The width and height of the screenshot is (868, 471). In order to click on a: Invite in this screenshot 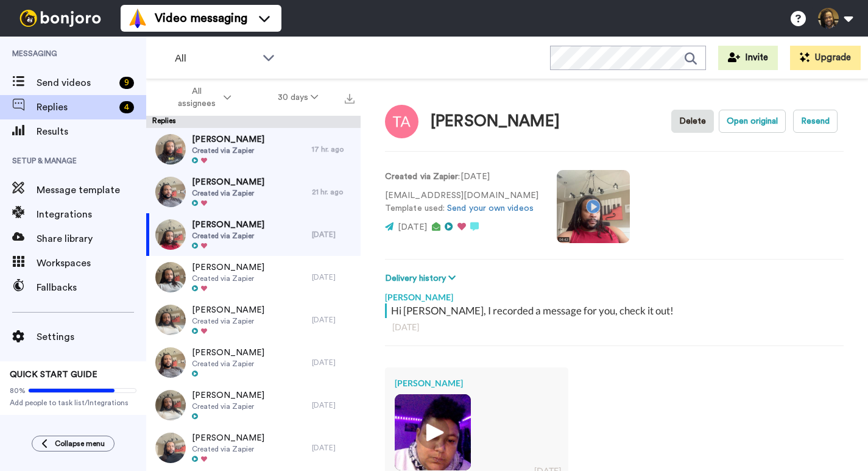, I will do `click(748, 58)`.